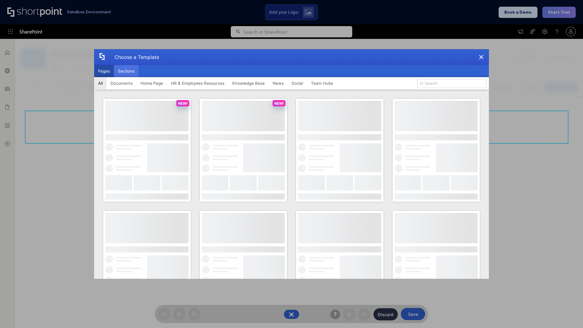 This screenshot has width=583, height=328. Describe the element at coordinates (297, 83) in the screenshot. I see `button: Social` at that location.